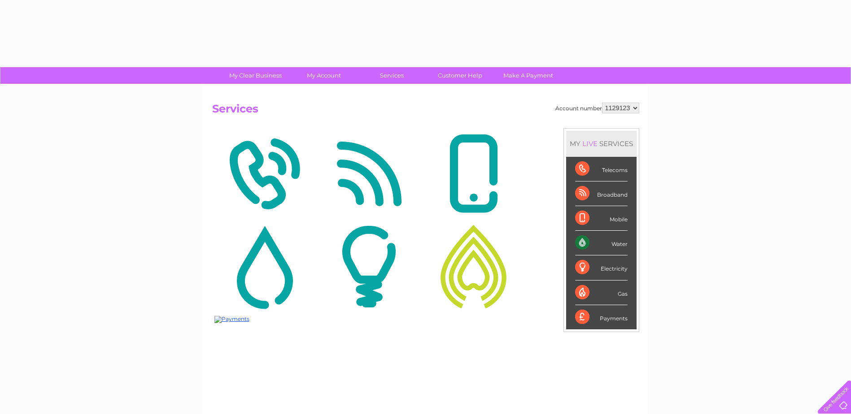  I want to click on img: Electricity, so click(369, 267).